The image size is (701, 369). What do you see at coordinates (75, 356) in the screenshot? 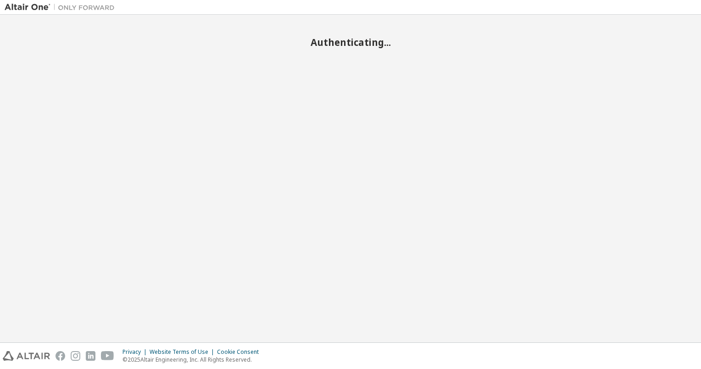
I see `img: instagram.svg` at bounding box center [75, 356].